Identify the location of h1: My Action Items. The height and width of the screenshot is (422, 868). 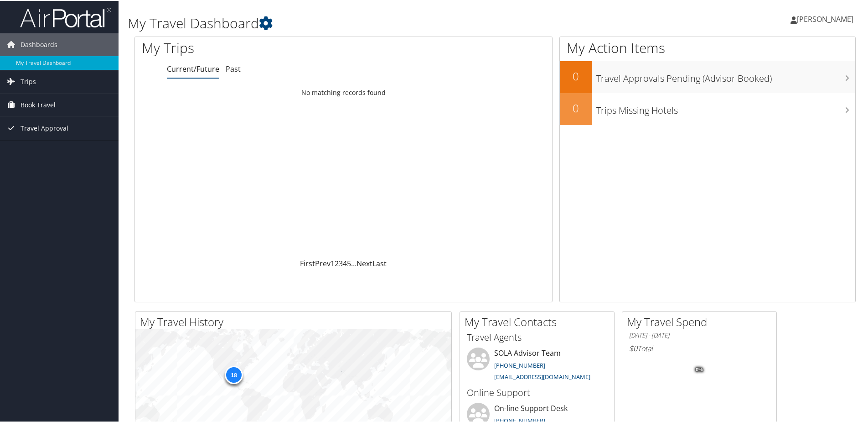
(708, 47).